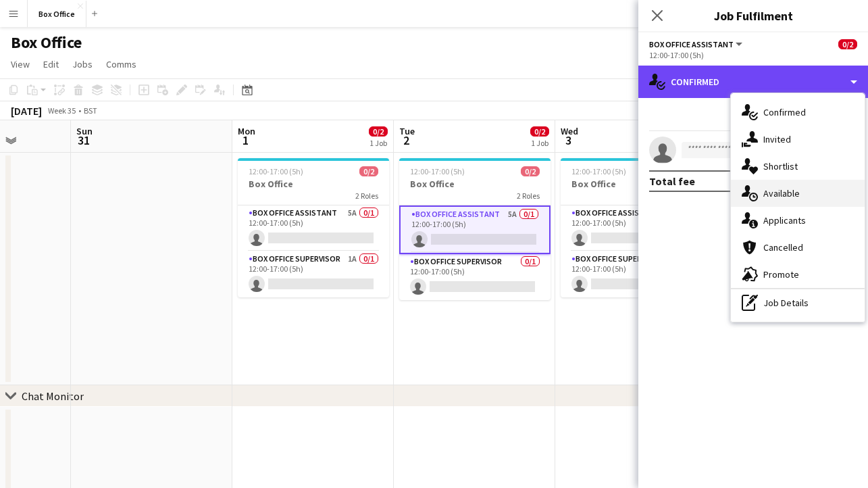  What do you see at coordinates (313, 274) in the screenshot?
I see `app-card-role: Box Office Supervisor1A0/112:00-17:00 (5h)` at bounding box center [313, 274].